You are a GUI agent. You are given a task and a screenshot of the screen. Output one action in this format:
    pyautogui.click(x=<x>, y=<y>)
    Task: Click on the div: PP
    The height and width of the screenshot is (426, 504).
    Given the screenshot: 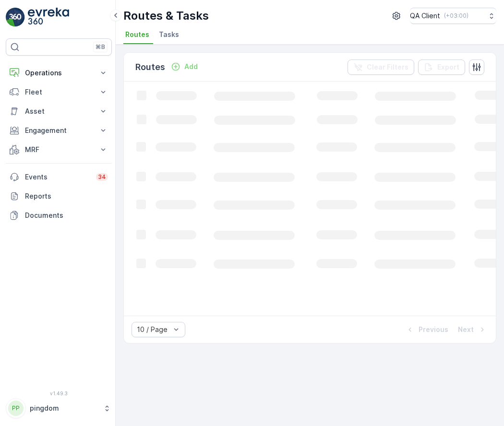 What is the action you would take?
    pyautogui.click(x=16, y=408)
    